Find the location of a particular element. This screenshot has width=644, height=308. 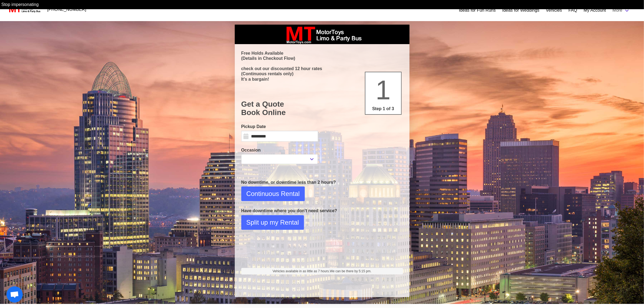

a: Vehicles is located at coordinates (553, 11).